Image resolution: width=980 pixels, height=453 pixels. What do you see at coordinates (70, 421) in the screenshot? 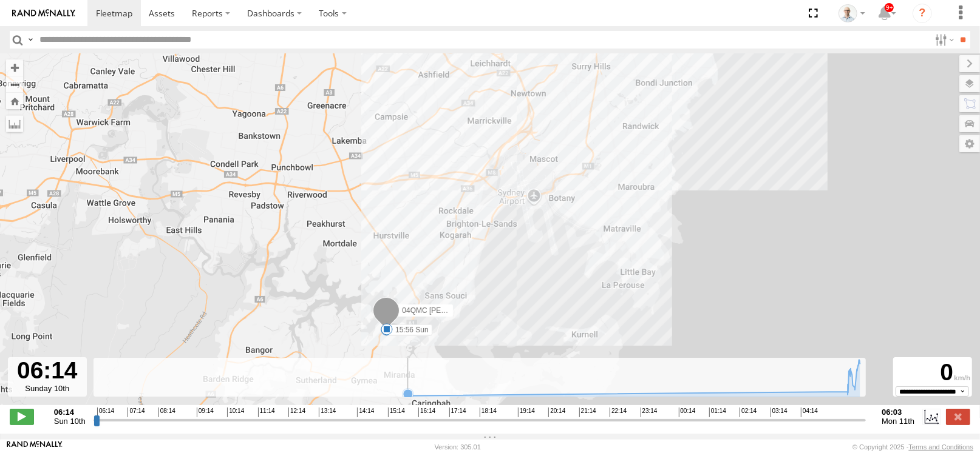
I see `span: Sun 10th Aug 2025` at bounding box center [70, 421].